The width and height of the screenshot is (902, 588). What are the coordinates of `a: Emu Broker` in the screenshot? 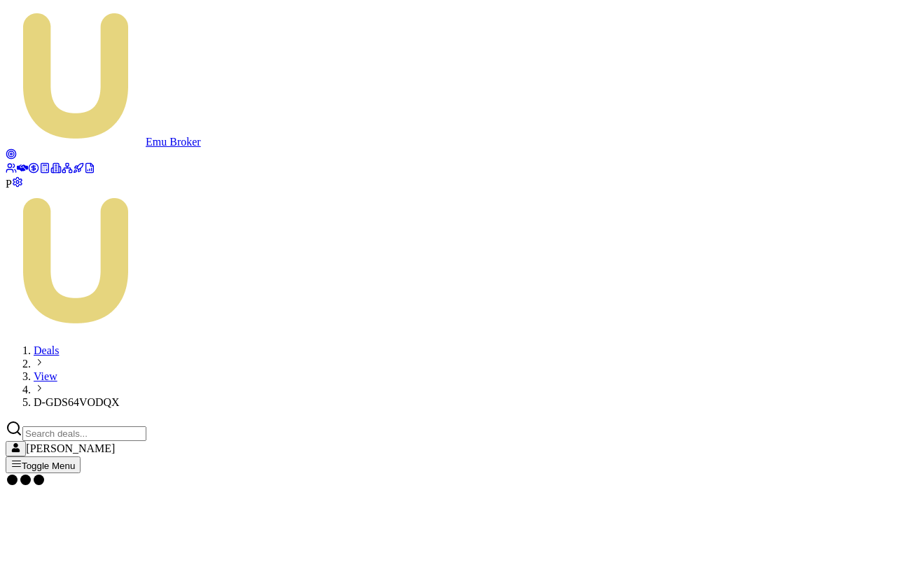 It's located at (103, 142).